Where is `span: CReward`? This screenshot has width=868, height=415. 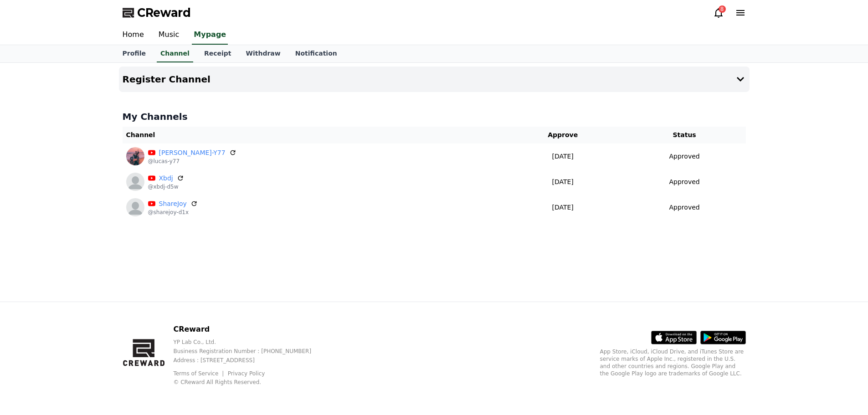 span: CReward is located at coordinates (164, 13).